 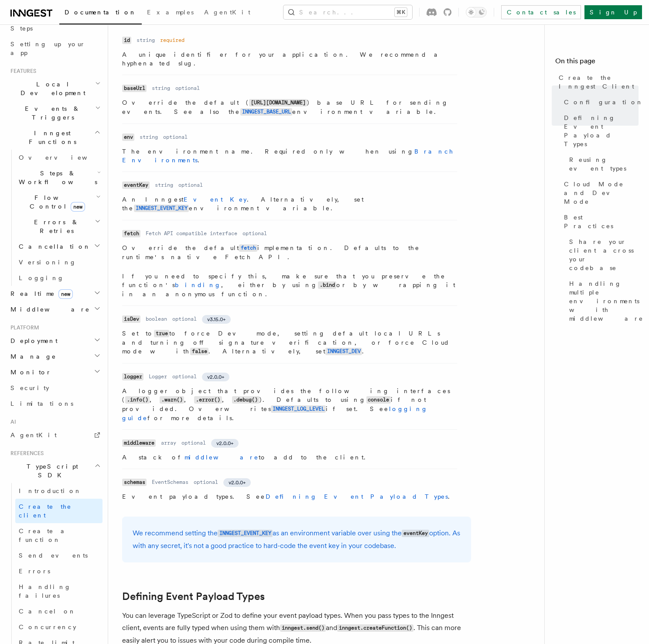 What do you see at coordinates (59, 226) in the screenshot?
I see `button: Errors & Retries` at bounding box center [59, 226].